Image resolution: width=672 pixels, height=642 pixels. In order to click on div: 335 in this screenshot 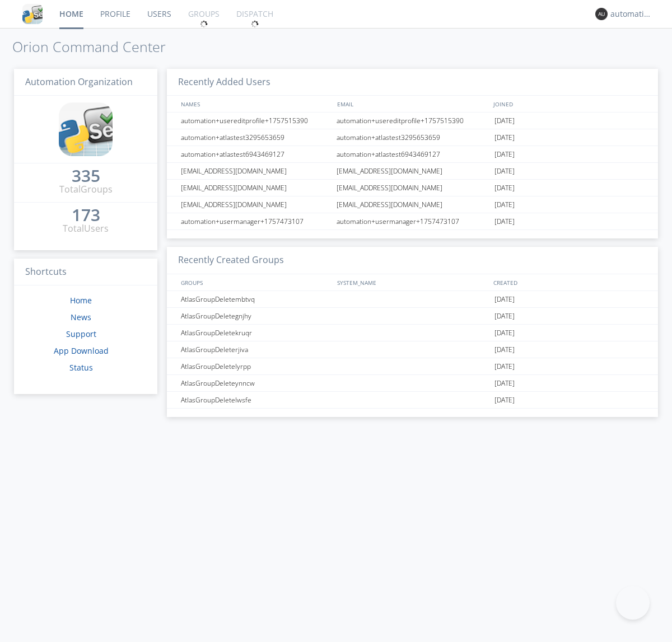, I will do `click(86, 176)`.